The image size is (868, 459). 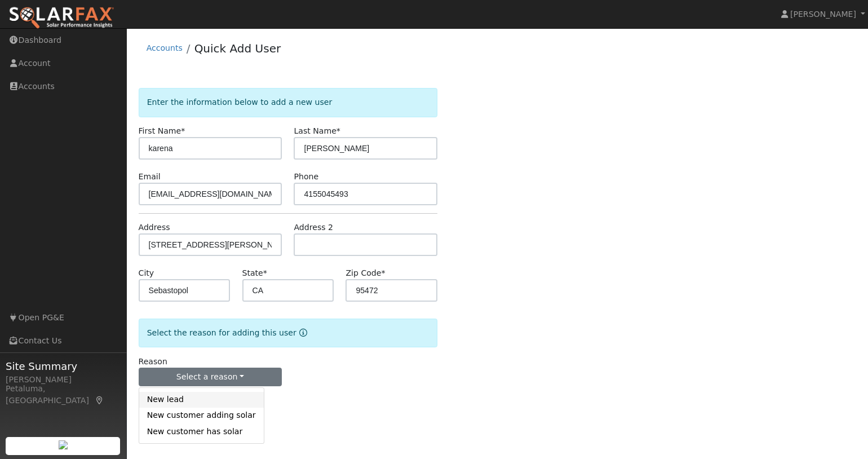 I want to click on img: SolarFax, so click(x=62, y=18).